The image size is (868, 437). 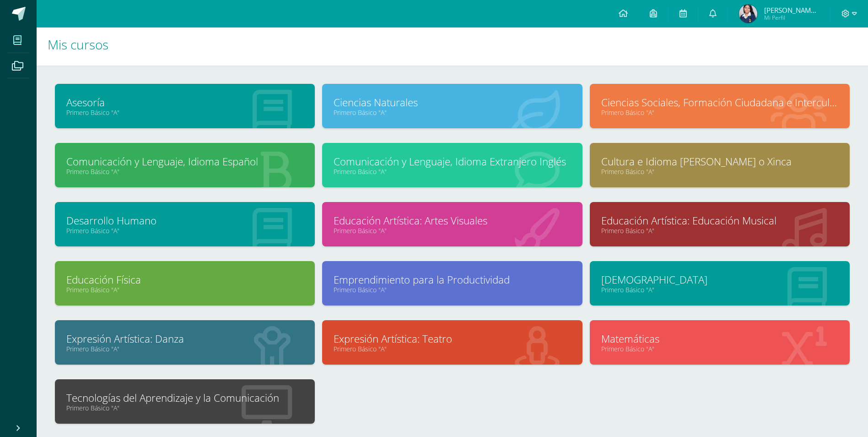 What do you see at coordinates (452, 279) in the screenshot?
I see `a: Emprendimiento para la Productividad` at bounding box center [452, 279].